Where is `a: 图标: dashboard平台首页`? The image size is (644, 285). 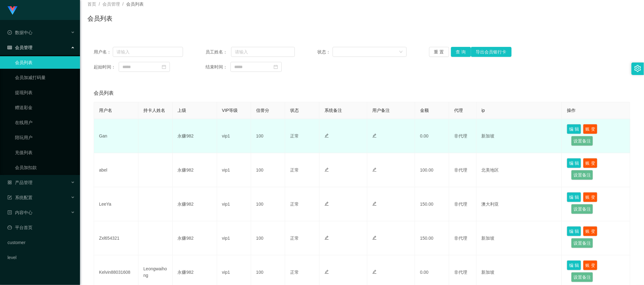 a: 图标: dashboard平台首页 is located at coordinates (41, 227).